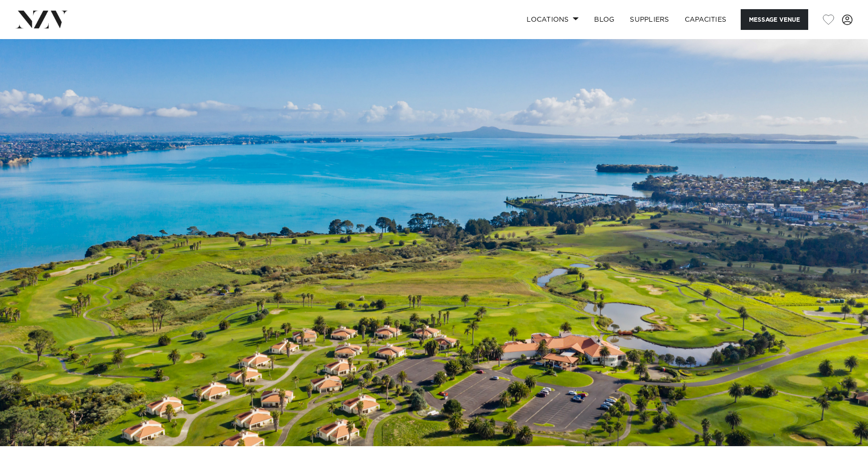  I want to click on a: SUPPLIERS, so click(649, 19).